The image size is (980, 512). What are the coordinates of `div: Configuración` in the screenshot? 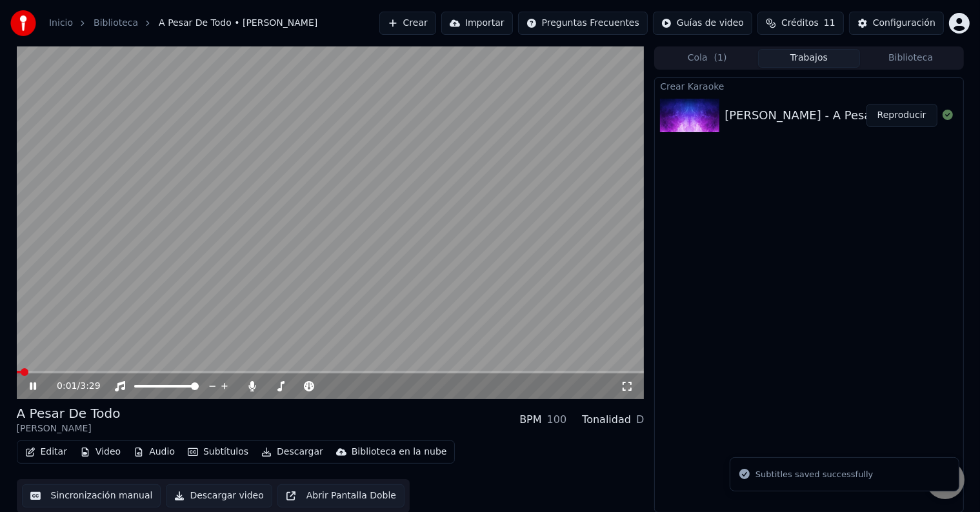 It's located at (904, 23).